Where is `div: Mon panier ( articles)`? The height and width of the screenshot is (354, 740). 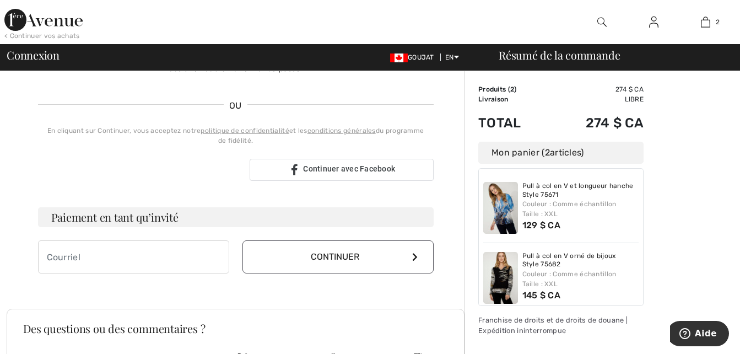
div: Mon panier ( articles) is located at coordinates (561, 153).